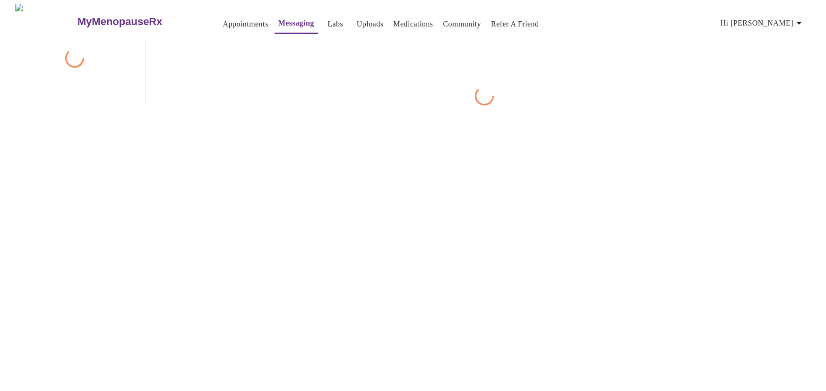  I want to click on button: Appointments, so click(246, 24).